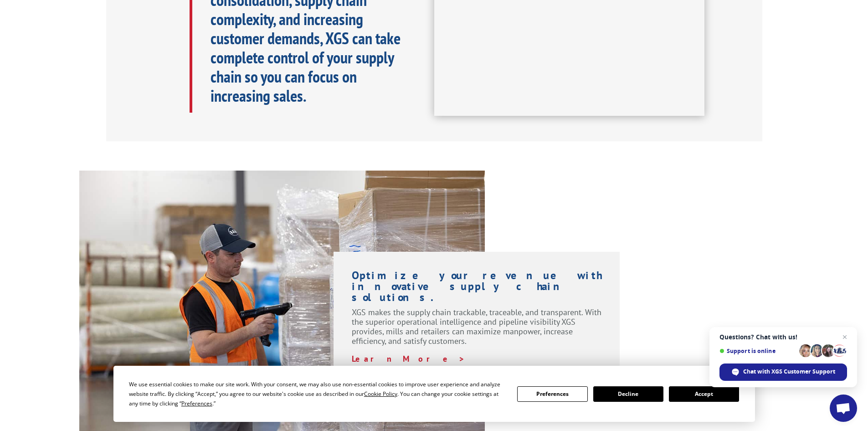 The image size is (868, 431). I want to click on span: Learn More >, so click(408, 359).